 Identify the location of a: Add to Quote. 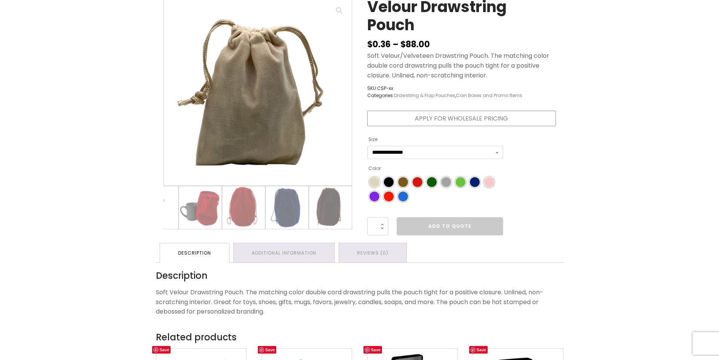
(450, 226).